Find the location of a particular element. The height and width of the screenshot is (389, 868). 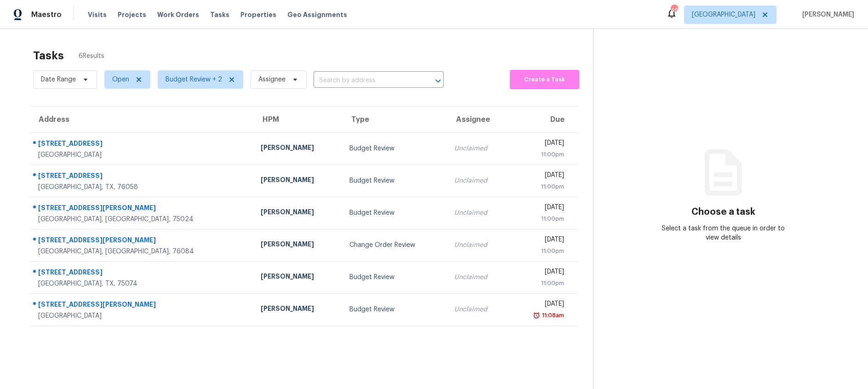

span: Budget Review + 2 is located at coordinates (194, 80).